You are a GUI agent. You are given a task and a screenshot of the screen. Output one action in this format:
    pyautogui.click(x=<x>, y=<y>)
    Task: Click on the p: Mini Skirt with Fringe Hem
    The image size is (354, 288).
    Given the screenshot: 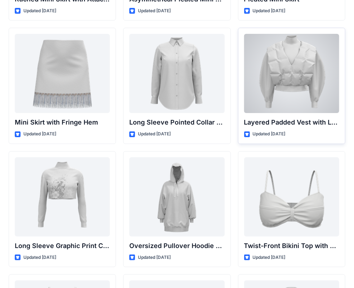 What is the action you would take?
    pyautogui.click(x=62, y=123)
    